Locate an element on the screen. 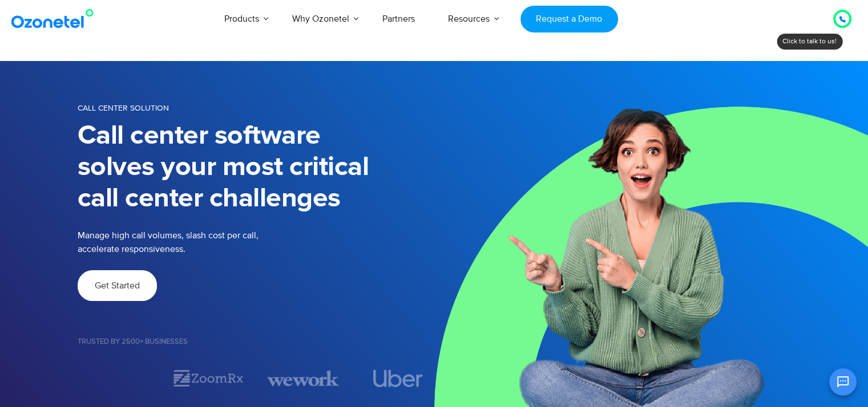 Image resolution: width=868 pixels, height=407 pixels. h1: Call center software solves your most critical call center challenges is located at coordinates (256, 167).